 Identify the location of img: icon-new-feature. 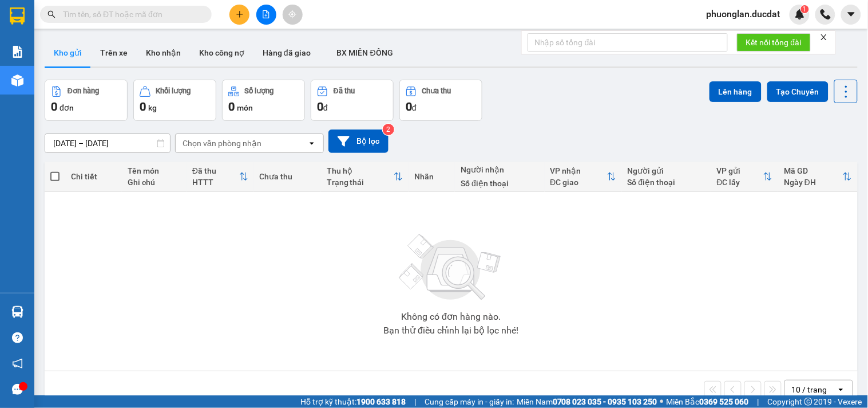
(800, 15).